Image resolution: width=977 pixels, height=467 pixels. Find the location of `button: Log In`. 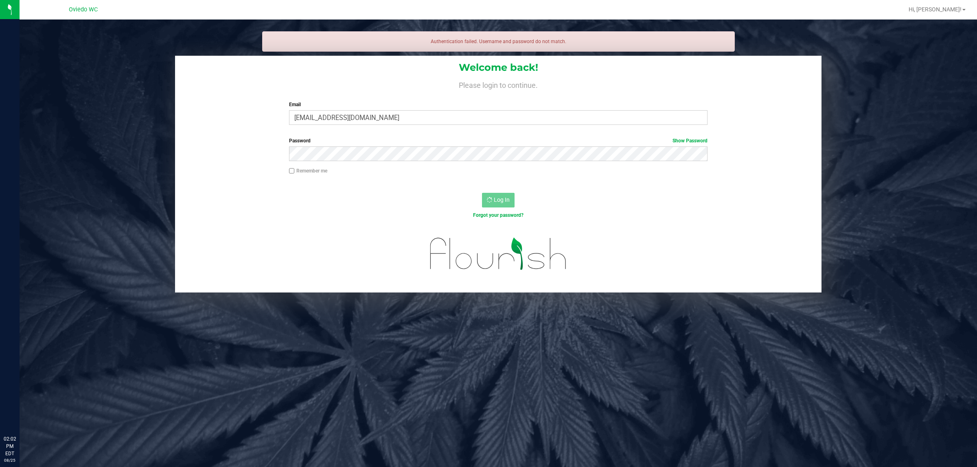

button: Log In is located at coordinates (498, 200).